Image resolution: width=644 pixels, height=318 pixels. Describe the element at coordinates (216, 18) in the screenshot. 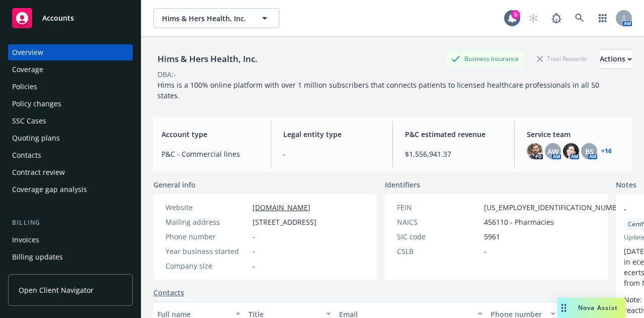

I see `button: Hims & Hers Health, Inc.` at that location.